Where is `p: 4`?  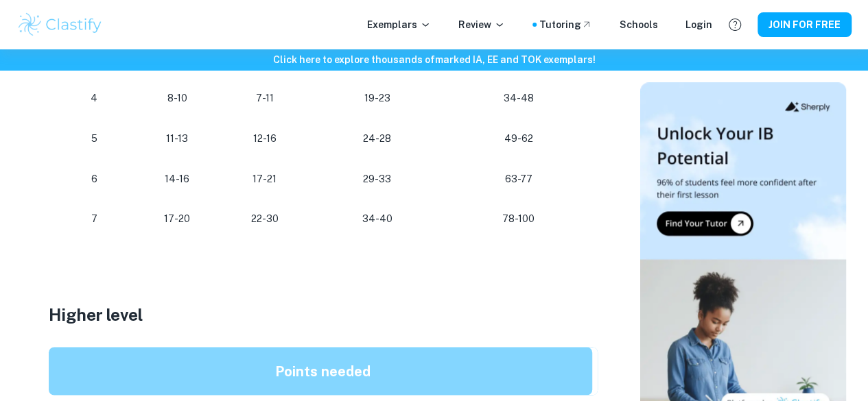
p: 4 is located at coordinates (94, 98).